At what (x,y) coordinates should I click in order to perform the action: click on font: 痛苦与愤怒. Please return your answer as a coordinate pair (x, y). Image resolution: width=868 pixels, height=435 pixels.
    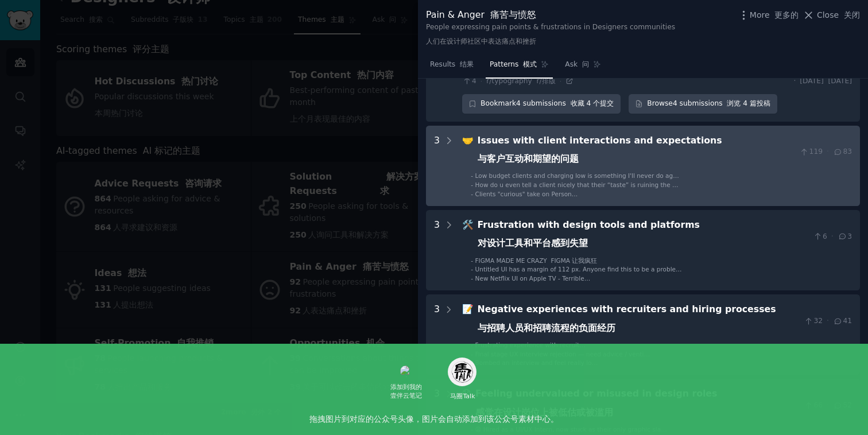
    Looking at the image, I should click on (513, 15).